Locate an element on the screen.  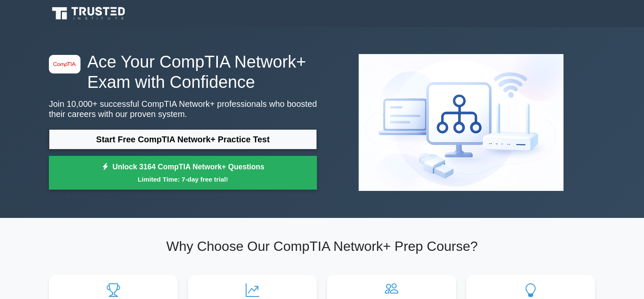
small: Limited Time: 7-day free trial! is located at coordinates (183, 179).